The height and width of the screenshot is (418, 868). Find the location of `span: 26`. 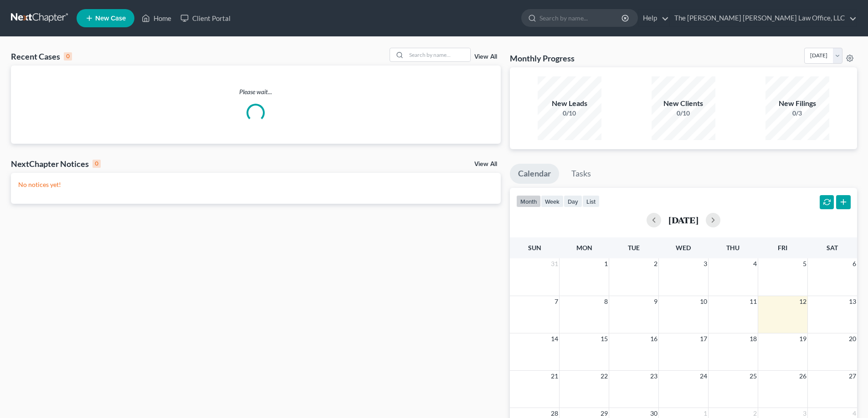

span: 26 is located at coordinates (803, 376).